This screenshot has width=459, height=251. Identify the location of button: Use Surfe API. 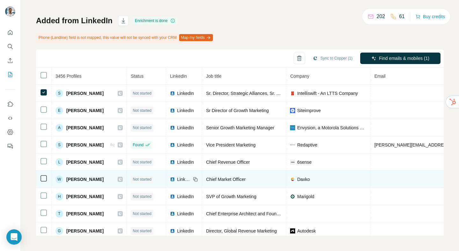
(10, 118).